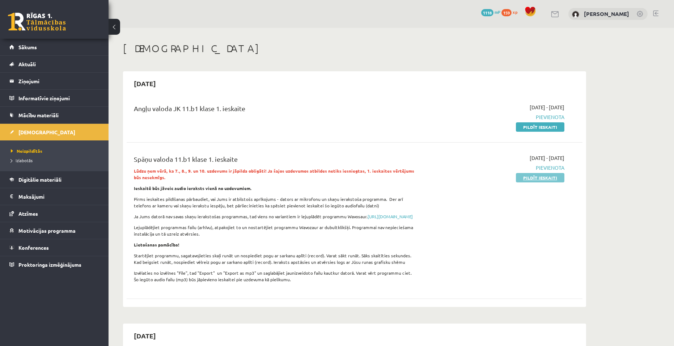 The width and height of the screenshot is (674, 346). What do you see at coordinates (54, 180) in the screenshot?
I see `a: Digitālie materiāli` at bounding box center [54, 180].